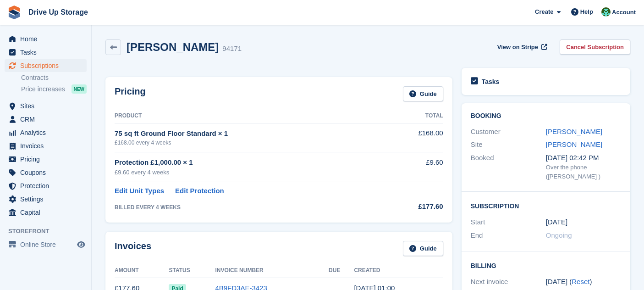 The image size is (644, 290). Describe the element at coordinates (414, 116) in the screenshot. I see `th: Total` at that location.